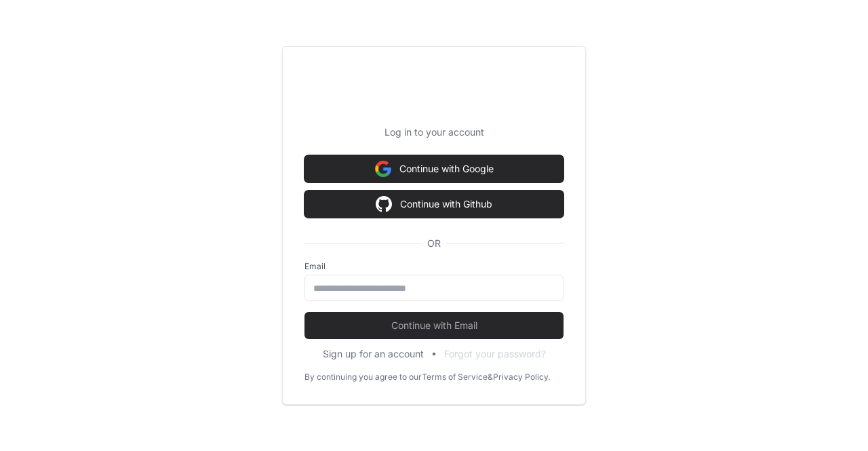  Describe the element at coordinates (522, 377) in the screenshot. I see `a: Privacy Policy.` at that location.